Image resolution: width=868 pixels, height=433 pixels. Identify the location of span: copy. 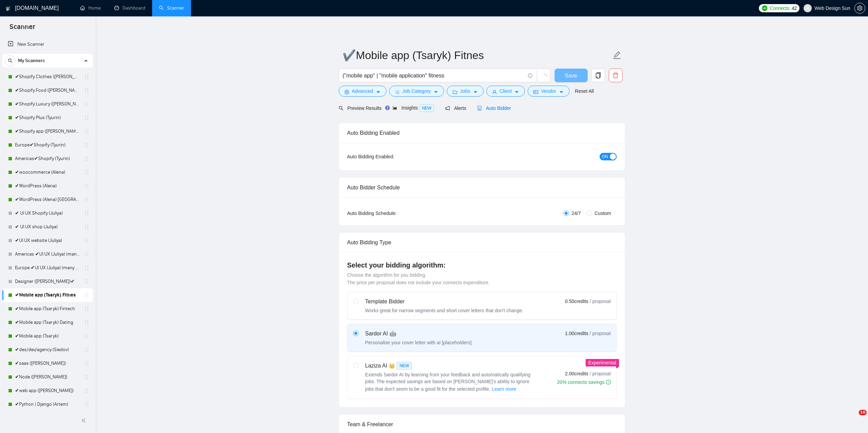
(598, 76).